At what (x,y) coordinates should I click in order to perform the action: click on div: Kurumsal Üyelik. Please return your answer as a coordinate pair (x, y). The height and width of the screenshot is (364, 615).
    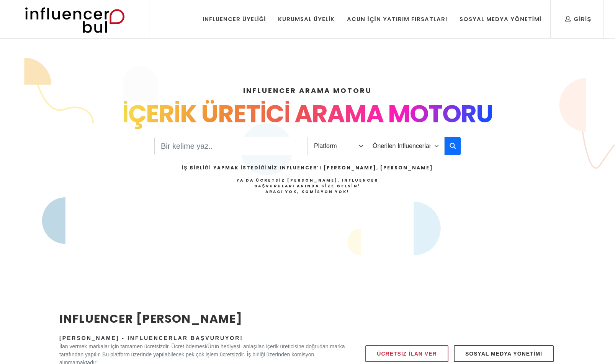
    Looking at the image, I should click on (306, 19).